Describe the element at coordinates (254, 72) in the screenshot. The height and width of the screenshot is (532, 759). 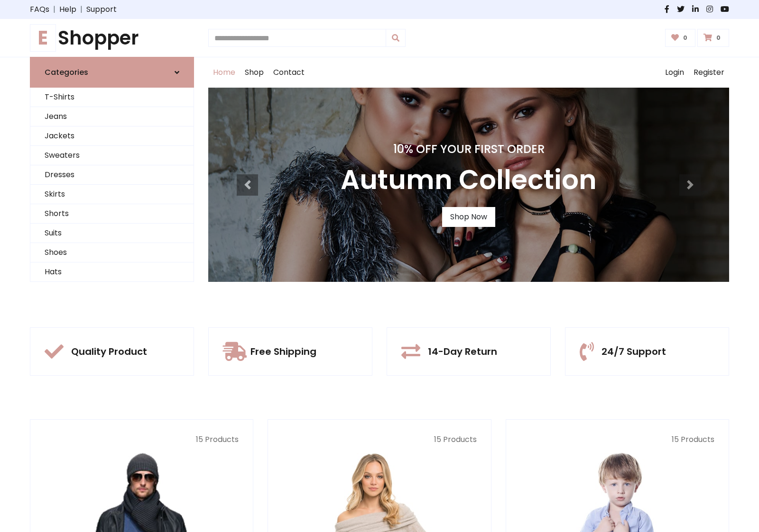
I see `a: Shop` at that location.